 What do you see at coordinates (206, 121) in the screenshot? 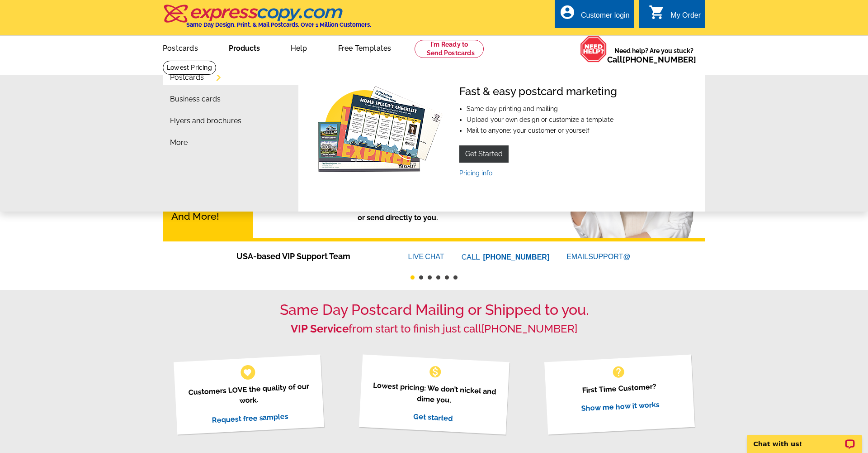
I see `a: Flyers and brochures` at bounding box center [206, 121].